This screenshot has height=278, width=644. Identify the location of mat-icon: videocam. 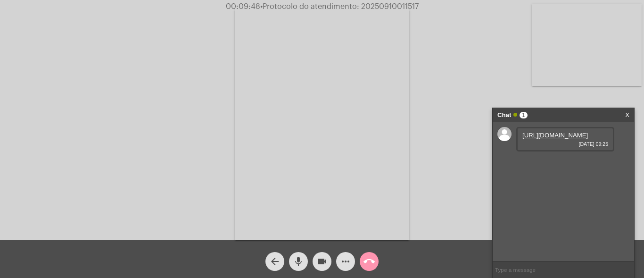
(322, 261).